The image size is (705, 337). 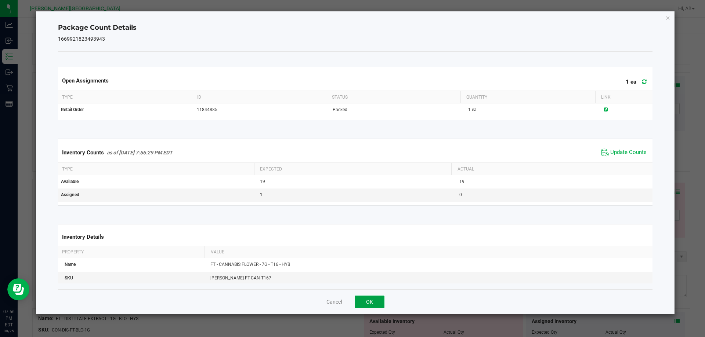 I want to click on span: Expected, so click(x=271, y=169).